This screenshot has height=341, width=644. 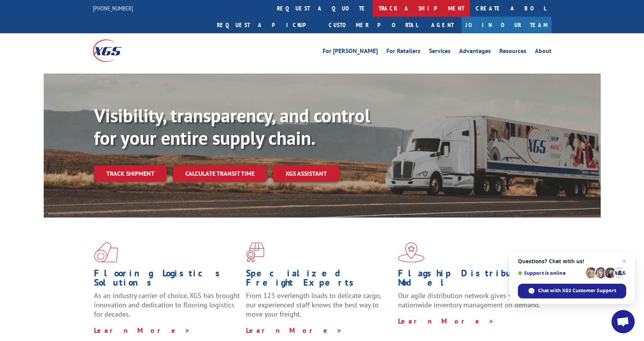 I want to click on span: Questions? Chat with us!, so click(x=572, y=261).